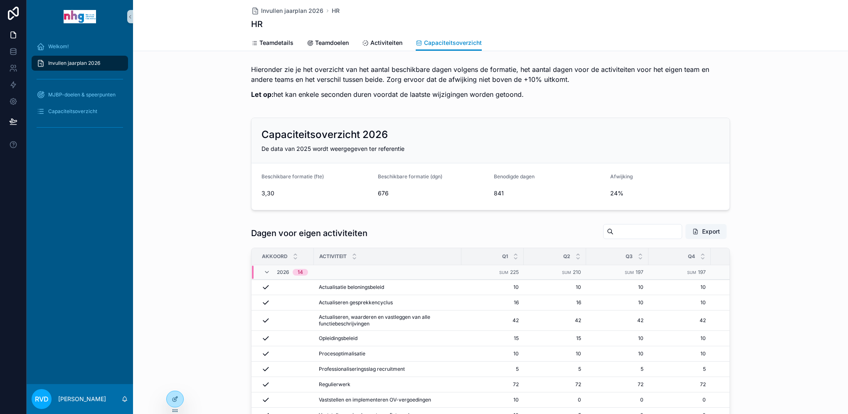 The width and height of the screenshot is (848, 414). Describe the element at coordinates (514, 176) in the screenshot. I see `span: Benodigde dagen` at that location.